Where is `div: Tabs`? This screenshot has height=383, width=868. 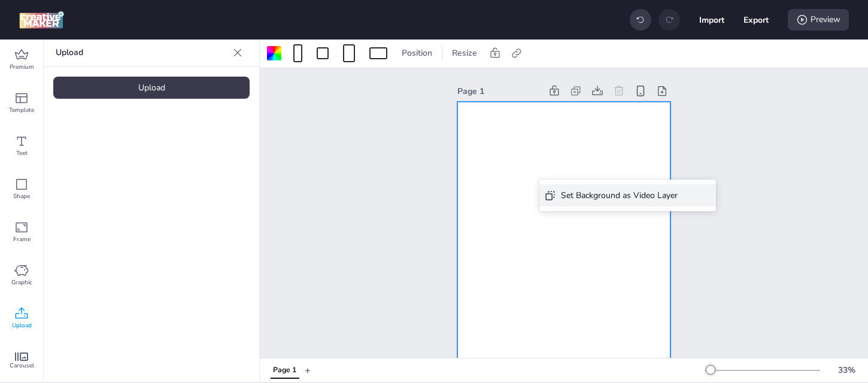 div: Tabs is located at coordinates (284, 370).